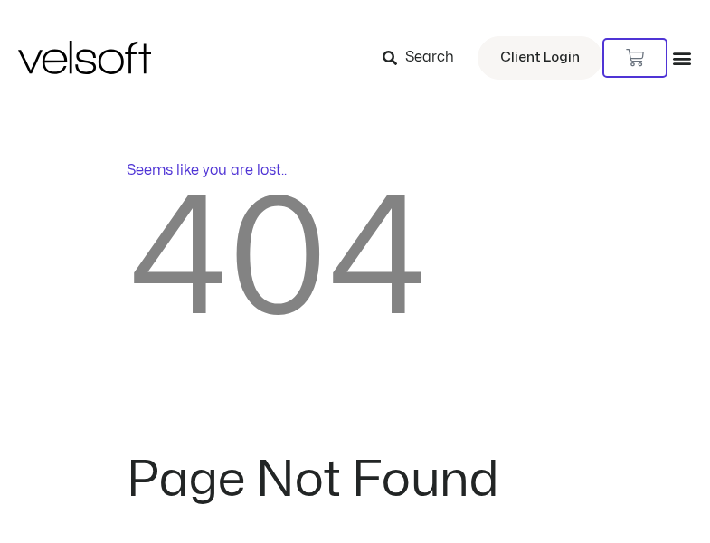  What do you see at coordinates (355, 261) in the screenshot?
I see `h2: 404` at bounding box center [355, 261].